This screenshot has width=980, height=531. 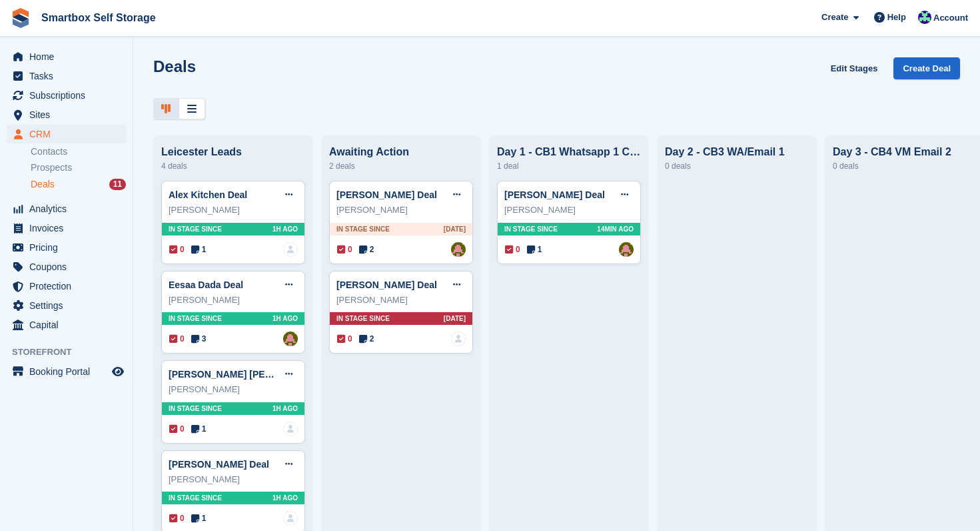 I want to click on span: 3, so click(x=198, y=339).